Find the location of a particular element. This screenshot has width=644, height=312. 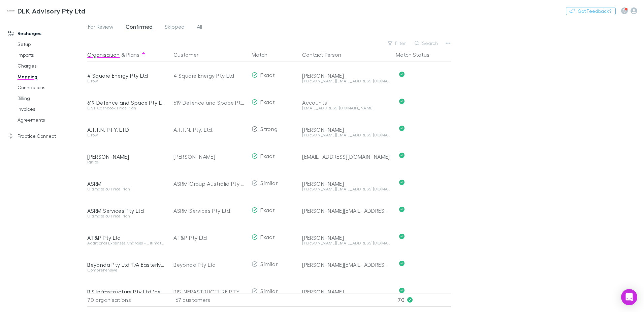

button: Match Status is located at coordinates (417, 55).